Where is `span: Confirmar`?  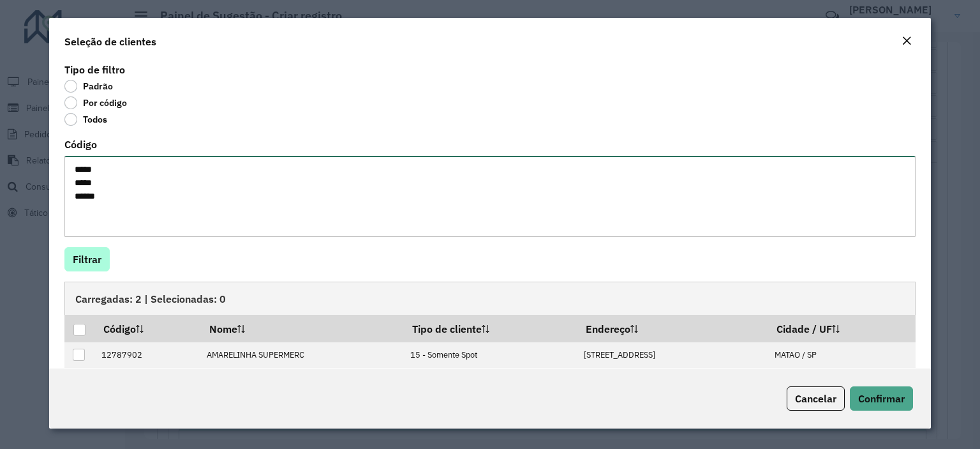 span: Confirmar is located at coordinates (881, 398).